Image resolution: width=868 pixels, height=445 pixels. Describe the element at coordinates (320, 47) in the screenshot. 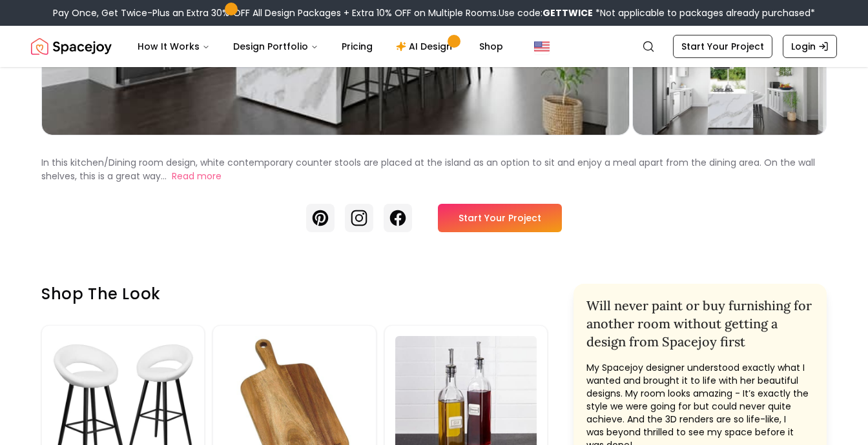

I see `nav: Main` at that location.